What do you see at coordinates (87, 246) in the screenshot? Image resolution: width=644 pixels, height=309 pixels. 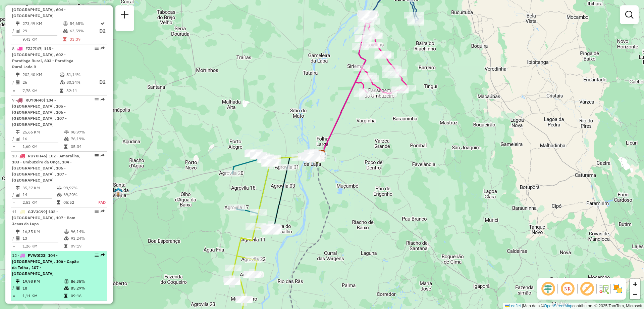 I see `td: 09:19` at bounding box center [87, 246].